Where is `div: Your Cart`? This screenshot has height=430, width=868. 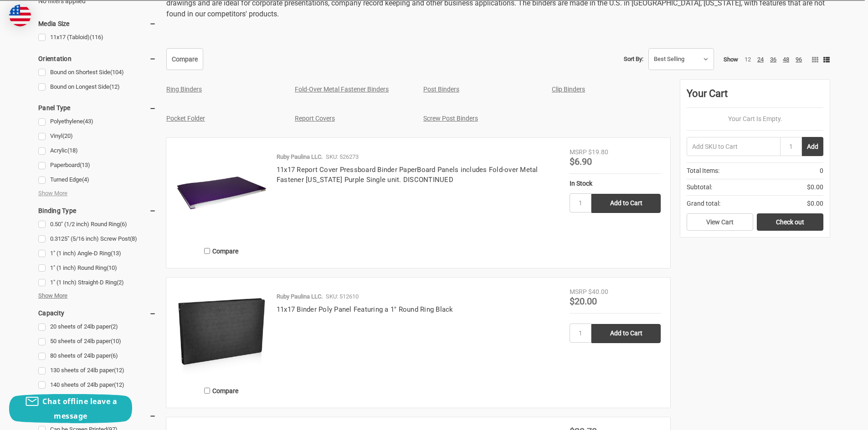 div: Your Cart is located at coordinates (755, 97).